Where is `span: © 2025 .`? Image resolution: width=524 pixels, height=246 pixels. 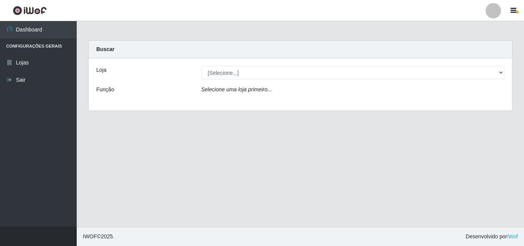 span: © 2025 . is located at coordinates (99, 236).